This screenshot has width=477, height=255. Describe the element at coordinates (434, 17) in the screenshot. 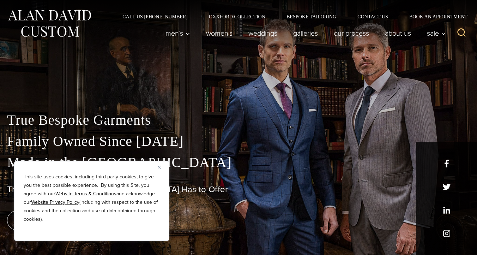

I see `a: Book an Appointment` at that location.